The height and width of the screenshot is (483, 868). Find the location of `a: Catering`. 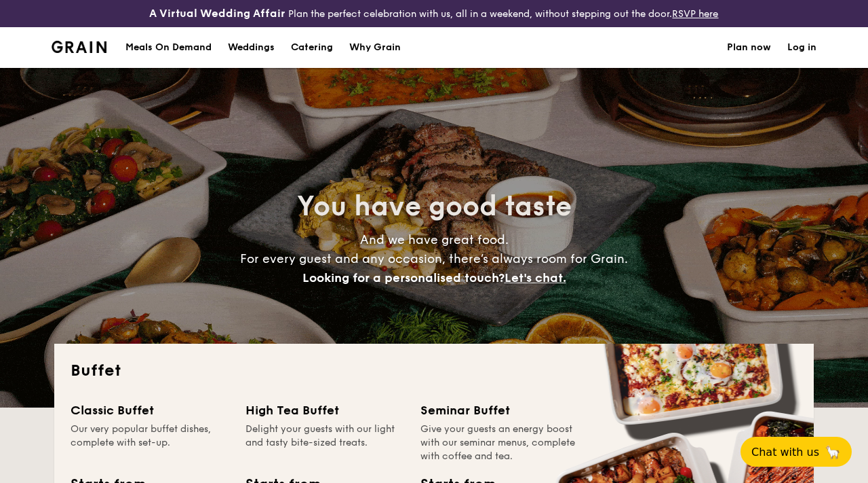

a: Catering is located at coordinates (312, 48).